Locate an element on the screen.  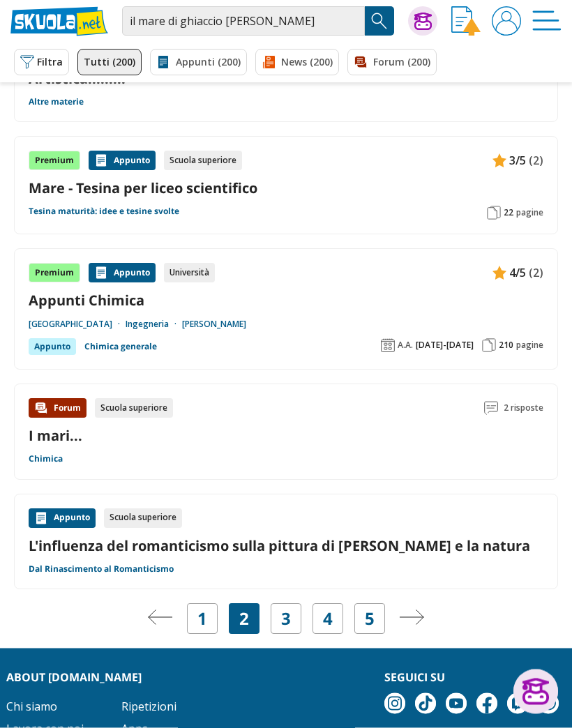
span: A.A. is located at coordinates (405, 346).